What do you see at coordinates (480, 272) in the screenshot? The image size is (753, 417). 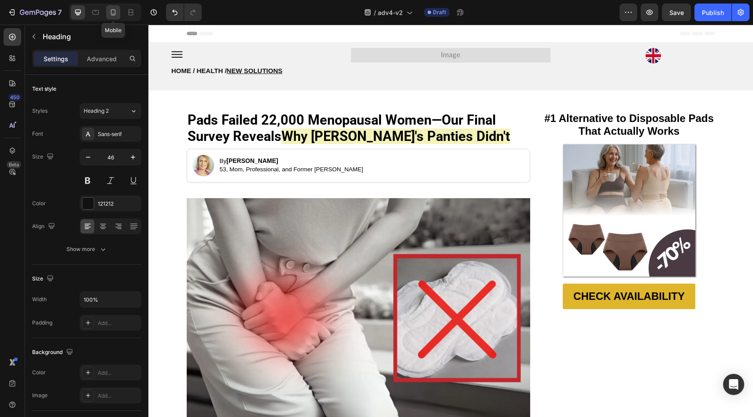 I see `a: CHECK AVAILABILITY` at bounding box center [480, 272].